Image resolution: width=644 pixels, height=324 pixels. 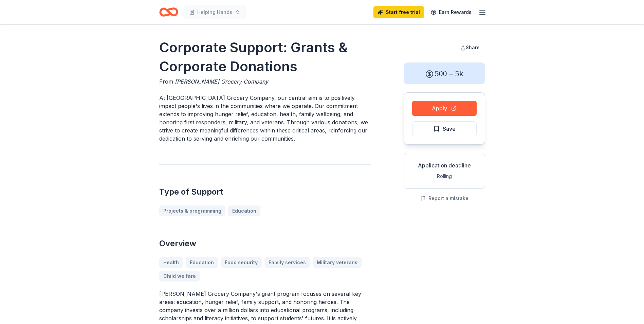 What do you see at coordinates (449, 129) in the screenshot?
I see `span: Save` at bounding box center [449, 129].